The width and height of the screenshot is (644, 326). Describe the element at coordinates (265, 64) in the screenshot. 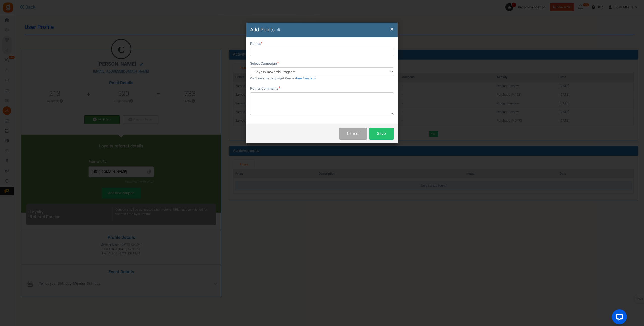

I see `label: Select Campaign` at that location.